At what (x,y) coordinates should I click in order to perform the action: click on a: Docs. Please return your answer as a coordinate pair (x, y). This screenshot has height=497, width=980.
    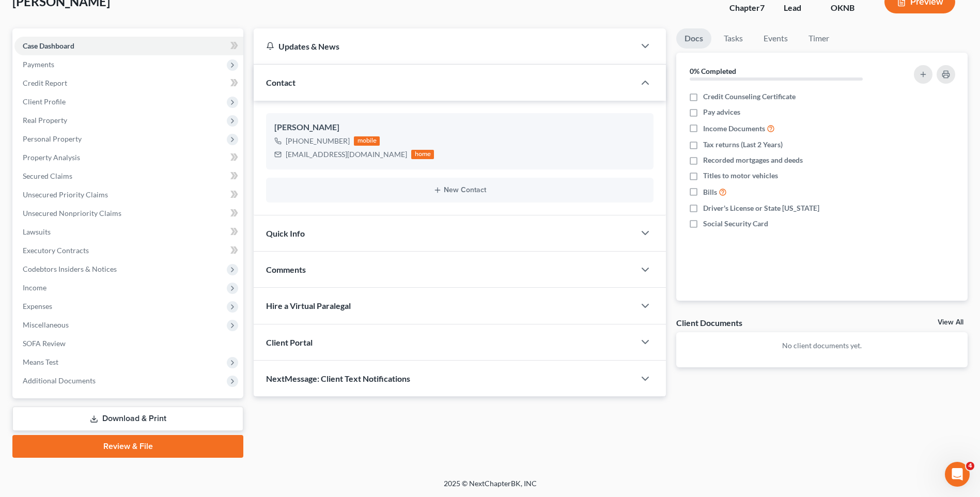
    Looking at the image, I should click on (694, 38).